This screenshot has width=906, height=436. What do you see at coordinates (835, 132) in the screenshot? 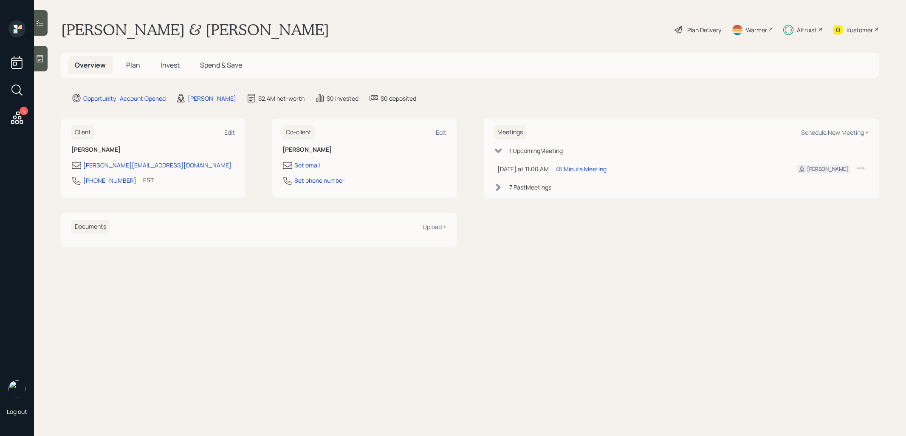
I see `div: Schedule New Meeting +` at bounding box center [835, 132].